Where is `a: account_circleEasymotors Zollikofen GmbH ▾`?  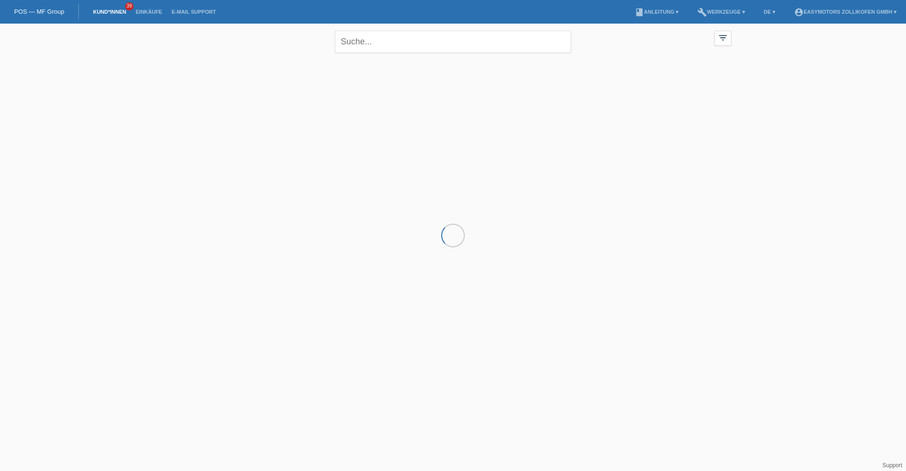 a: account_circleEasymotors Zollikofen GmbH ▾ is located at coordinates (845, 12).